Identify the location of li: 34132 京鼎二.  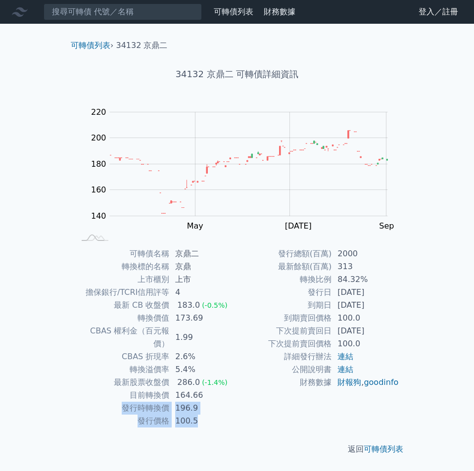
(142, 46).